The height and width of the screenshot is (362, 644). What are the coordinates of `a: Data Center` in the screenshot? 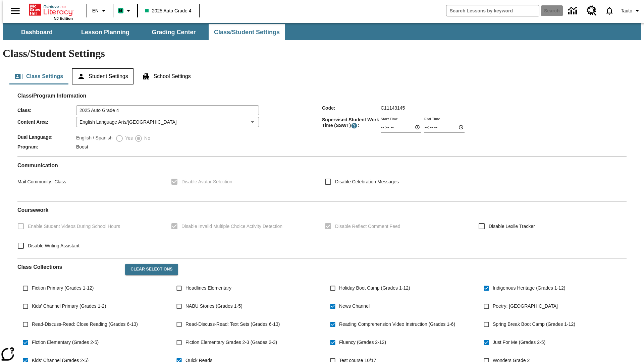 It's located at (573, 11).